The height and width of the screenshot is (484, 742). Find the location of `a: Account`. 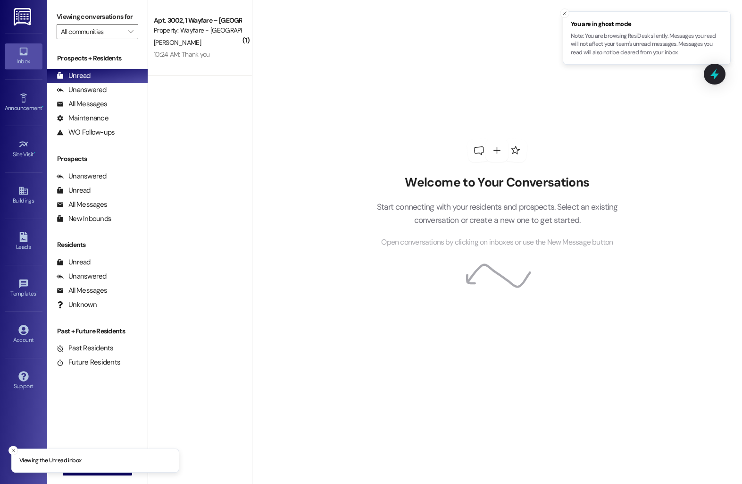

a: Account is located at coordinates (24, 334).